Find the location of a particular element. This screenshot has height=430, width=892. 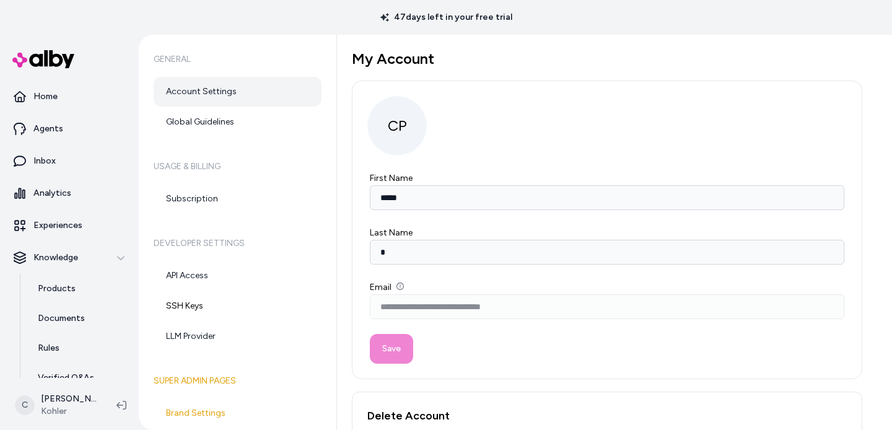

a: Verified Q&As is located at coordinates (79, 378).